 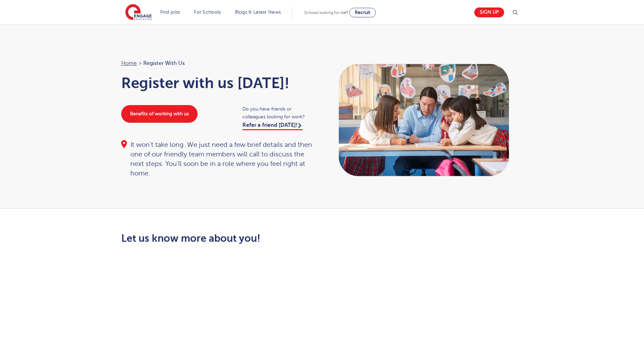 What do you see at coordinates (129, 63) in the screenshot?
I see `a: Home` at bounding box center [129, 63].